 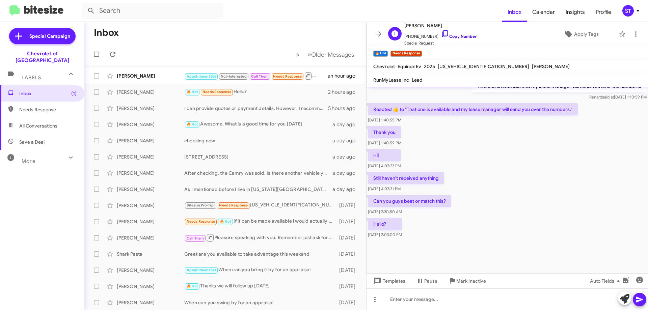 What do you see at coordinates (426, 281) in the screenshot?
I see `button: Pause` at bounding box center [426, 281].